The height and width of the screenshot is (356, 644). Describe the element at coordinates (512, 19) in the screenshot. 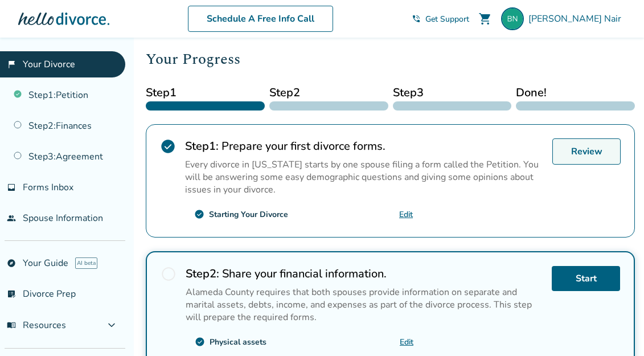

I see `img: binduvnair786@gmail.com` at that location.